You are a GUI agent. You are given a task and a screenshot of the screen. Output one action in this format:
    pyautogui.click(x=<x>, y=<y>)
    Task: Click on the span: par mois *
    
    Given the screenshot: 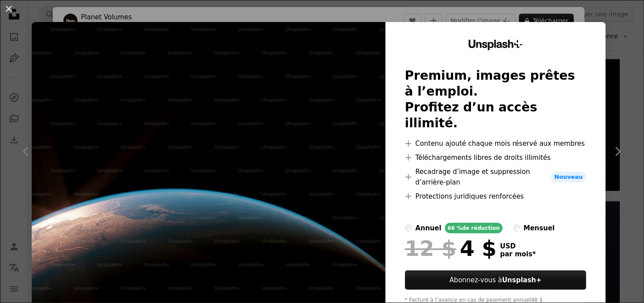 What is the action you would take?
    pyautogui.click(x=518, y=254)
    